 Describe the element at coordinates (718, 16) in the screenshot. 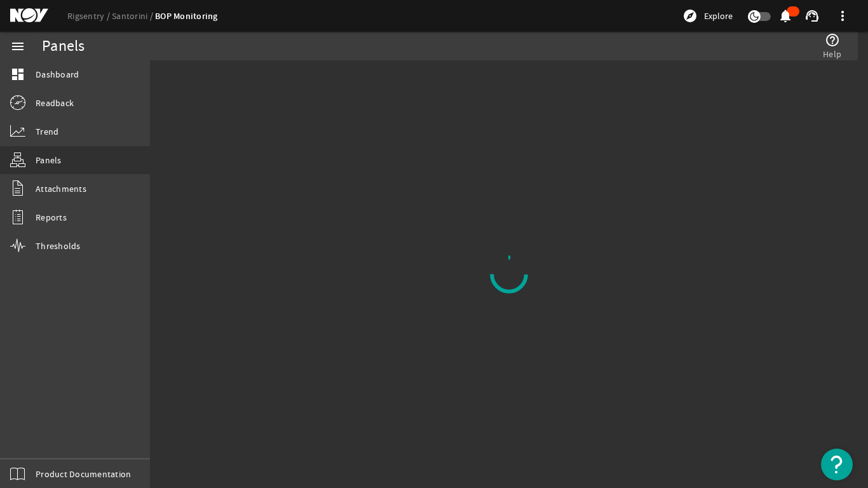

I see `span: Explore` at that location.